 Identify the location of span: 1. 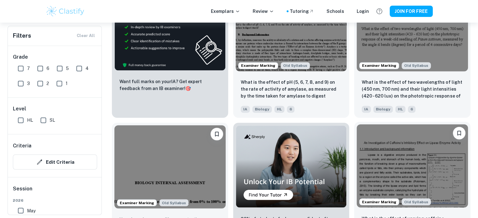
(67, 84).